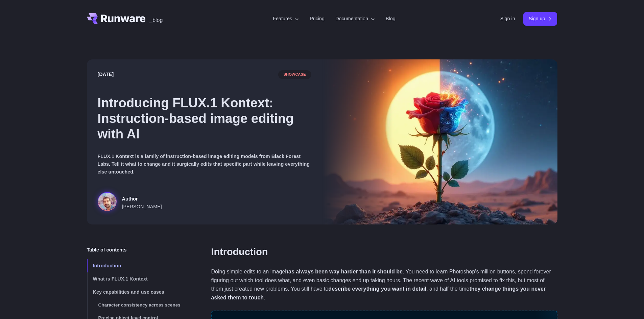 The image size is (644, 319). I want to click on a: Pricing, so click(317, 18).